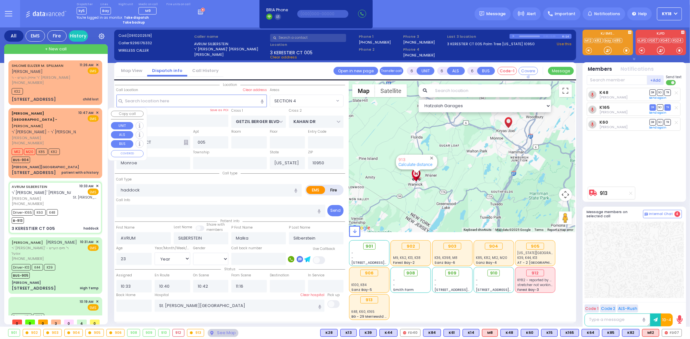 Image resolution: width=690 pixels, height=339 pixels. I want to click on span: M20, so click(29, 152).